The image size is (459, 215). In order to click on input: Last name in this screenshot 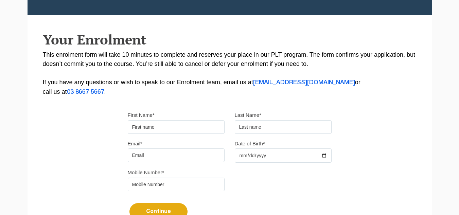, I will do `click(283, 127)`.